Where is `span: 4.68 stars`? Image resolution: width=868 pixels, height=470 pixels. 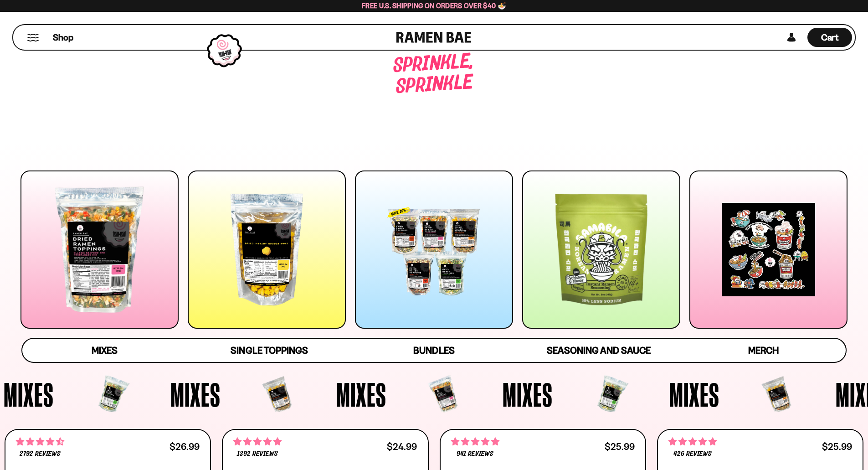 span: 4.68 stars is located at coordinates (40, 442).